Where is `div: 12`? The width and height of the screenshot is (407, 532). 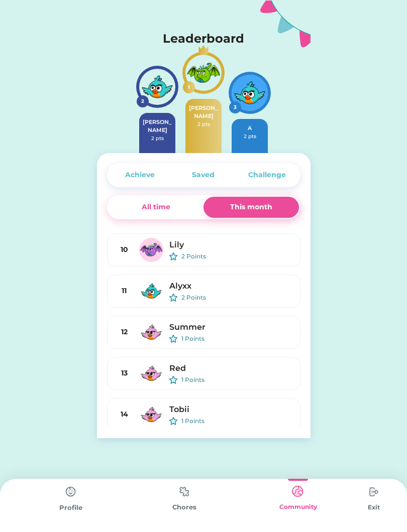
div: 12 is located at coordinates (124, 332).